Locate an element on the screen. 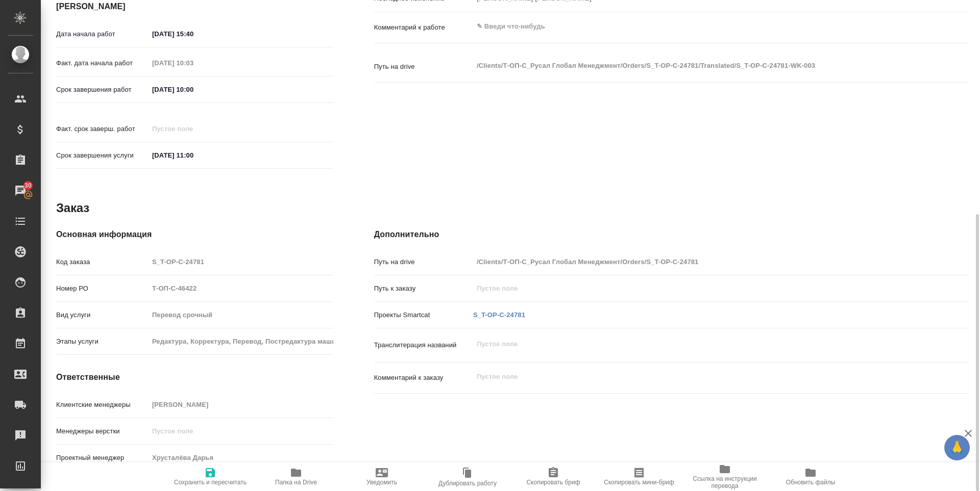 This screenshot has width=980, height=491. button: Обновить файлы is located at coordinates (811, 477).